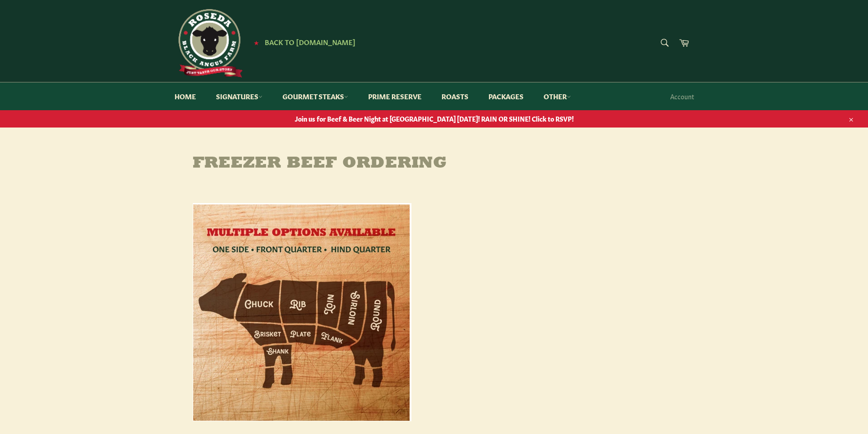  I want to click on a: Gourmet Steaks, so click(315, 96).